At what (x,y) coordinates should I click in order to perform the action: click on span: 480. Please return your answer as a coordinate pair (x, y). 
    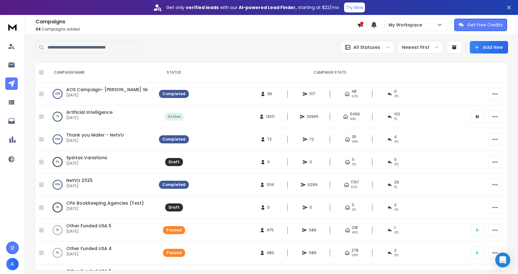
    Looking at the image, I should click on (271, 253).